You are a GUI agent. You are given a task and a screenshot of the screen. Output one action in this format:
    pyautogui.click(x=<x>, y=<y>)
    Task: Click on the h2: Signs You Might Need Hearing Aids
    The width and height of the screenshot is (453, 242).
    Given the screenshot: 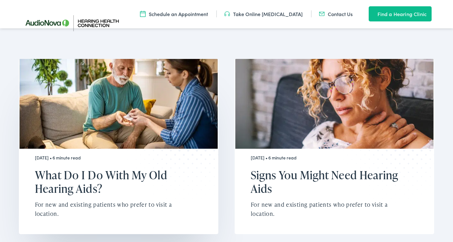 What is the action you would take?
    pyautogui.click(x=330, y=182)
    